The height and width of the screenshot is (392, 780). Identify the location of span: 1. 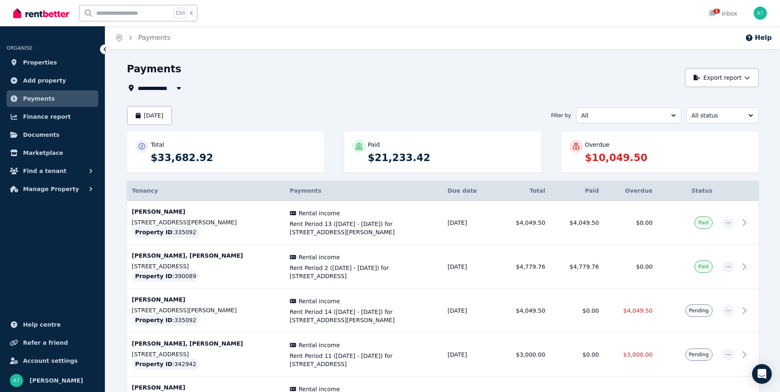
(717, 11).